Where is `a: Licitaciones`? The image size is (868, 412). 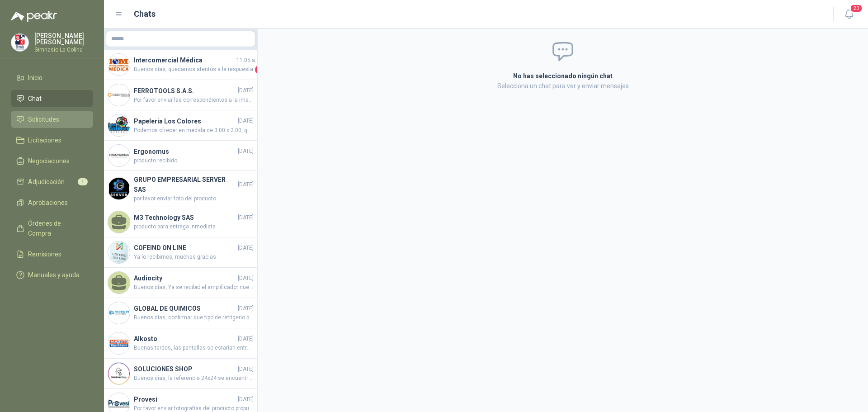 a: Licitaciones is located at coordinates (52, 141).